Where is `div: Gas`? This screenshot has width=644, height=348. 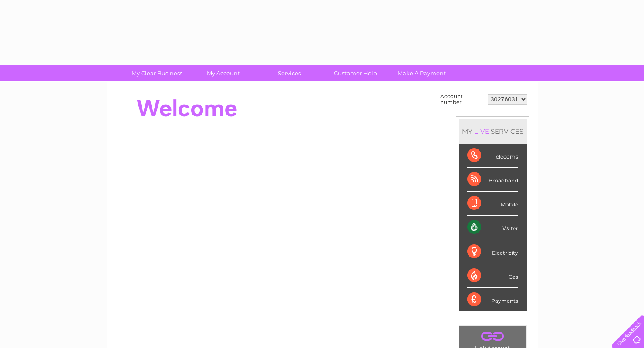
div: Gas is located at coordinates (493, 276).